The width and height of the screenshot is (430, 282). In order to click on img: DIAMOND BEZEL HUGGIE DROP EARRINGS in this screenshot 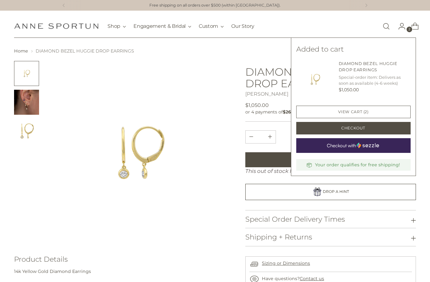, I will do `click(139, 153)`.